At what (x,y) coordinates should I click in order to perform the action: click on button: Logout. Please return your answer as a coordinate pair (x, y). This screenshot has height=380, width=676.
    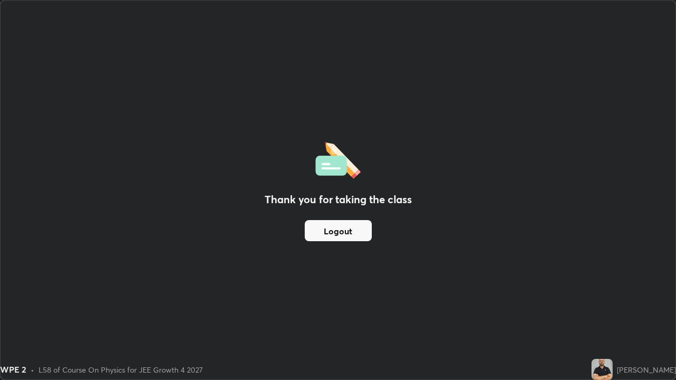
    Looking at the image, I should click on (338, 231).